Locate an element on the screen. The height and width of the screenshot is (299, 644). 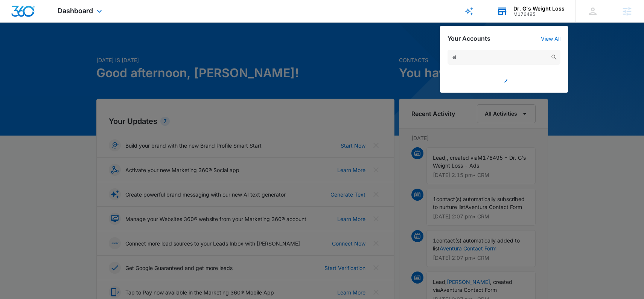
h2: Your Accounts is located at coordinates (469, 38).